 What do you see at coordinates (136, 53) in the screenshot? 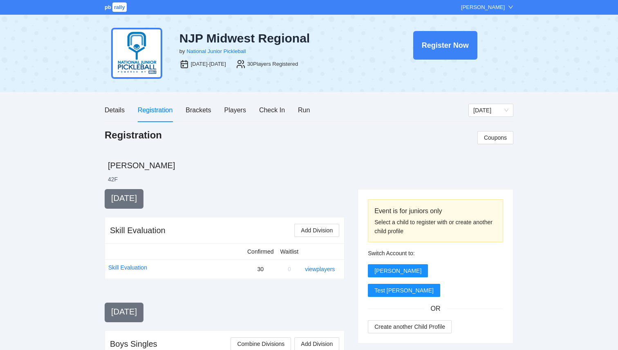
I see `img: njp-logo2.png` at bounding box center [136, 53].